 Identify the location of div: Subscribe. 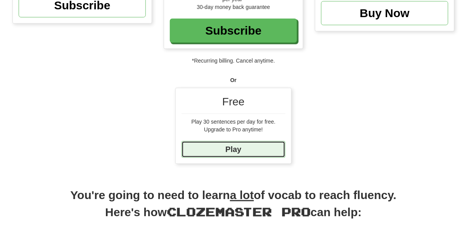
(234, 31).